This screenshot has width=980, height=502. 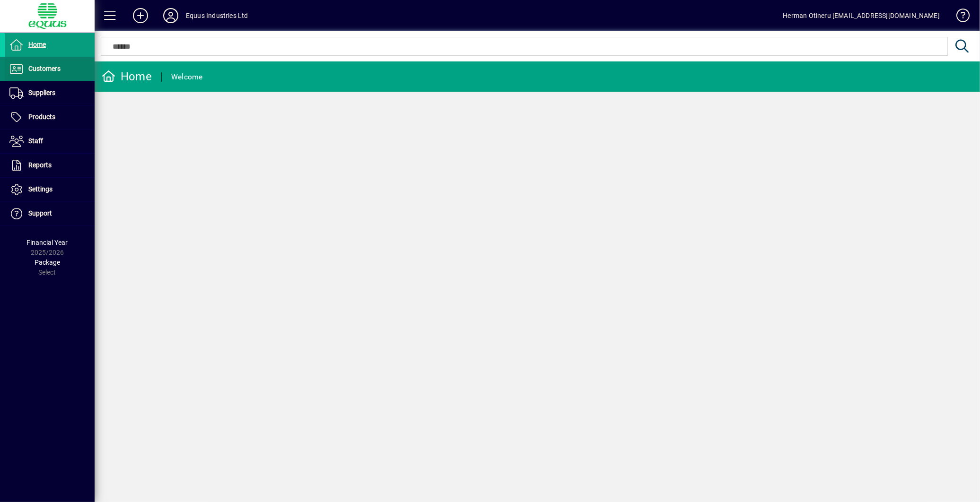 I want to click on button: Add, so click(x=140, y=15).